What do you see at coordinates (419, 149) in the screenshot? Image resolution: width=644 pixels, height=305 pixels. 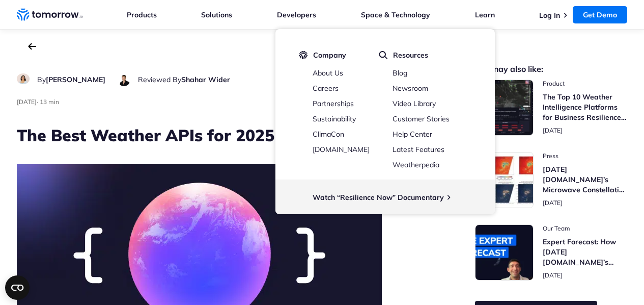 I see `a: Latest Features` at bounding box center [419, 149].